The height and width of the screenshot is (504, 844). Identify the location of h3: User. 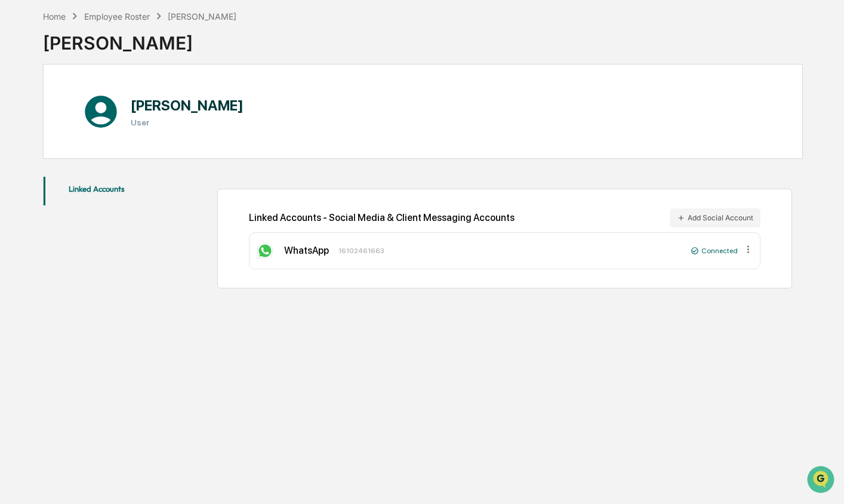
(187, 123).